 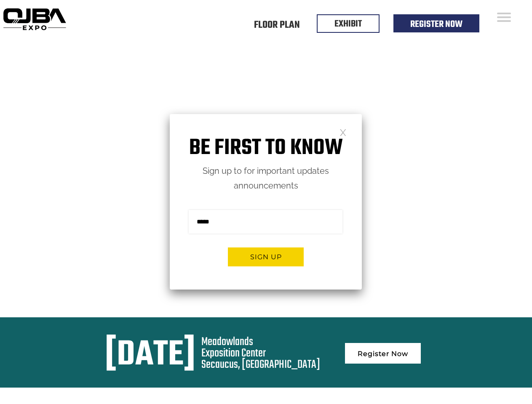 What do you see at coordinates (266, 256) in the screenshot?
I see `button: Sign up` at bounding box center [266, 256].